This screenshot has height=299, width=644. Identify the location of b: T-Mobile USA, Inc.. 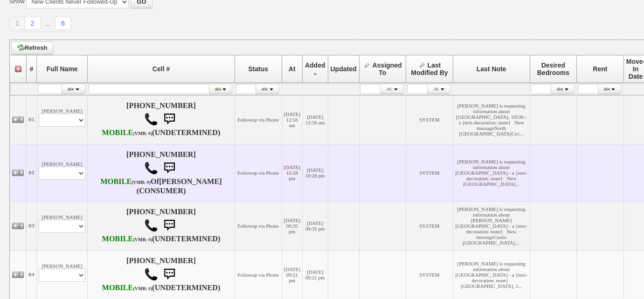
(125, 182).